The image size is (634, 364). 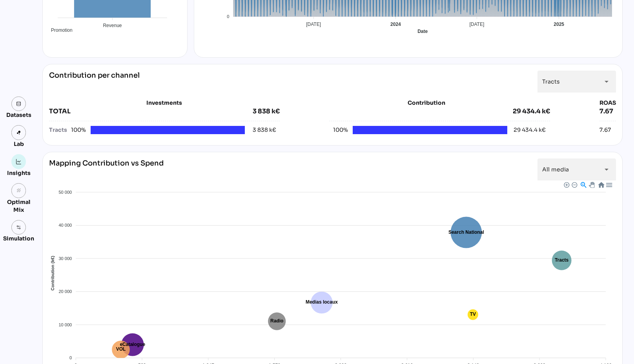 What do you see at coordinates (583, 184) in the screenshot?
I see `div: Selection Zoom` at bounding box center [583, 184].